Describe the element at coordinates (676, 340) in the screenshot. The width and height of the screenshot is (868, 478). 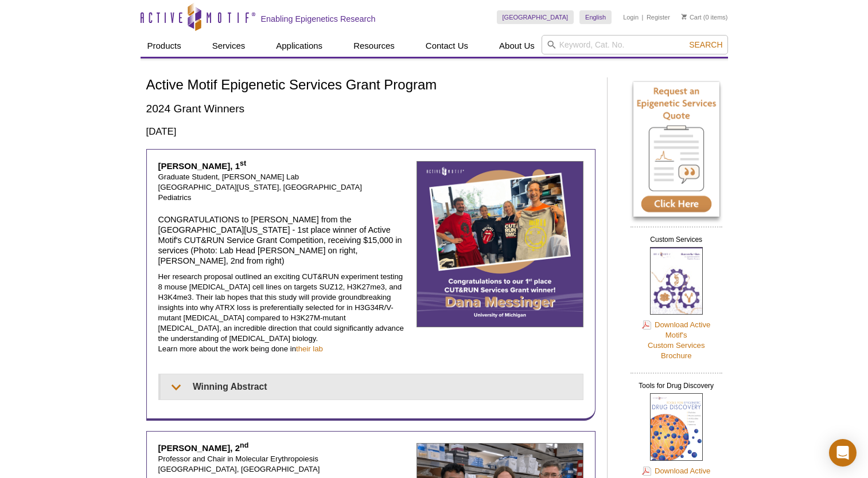
I see `a: Download Active Motif'sCustom ServicesBrochure` at that location.